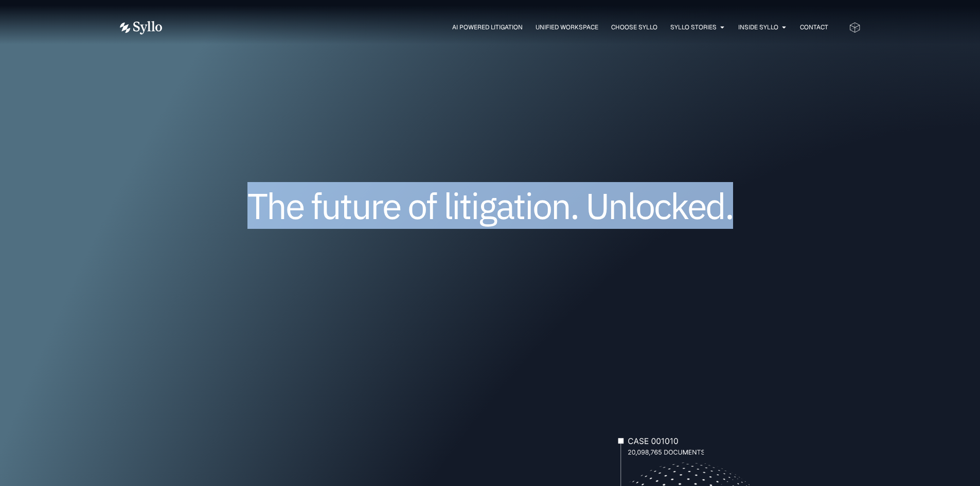 The width and height of the screenshot is (980, 486). What do you see at coordinates (487, 27) in the screenshot?
I see `span: AI Powered Litigation` at bounding box center [487, 27].